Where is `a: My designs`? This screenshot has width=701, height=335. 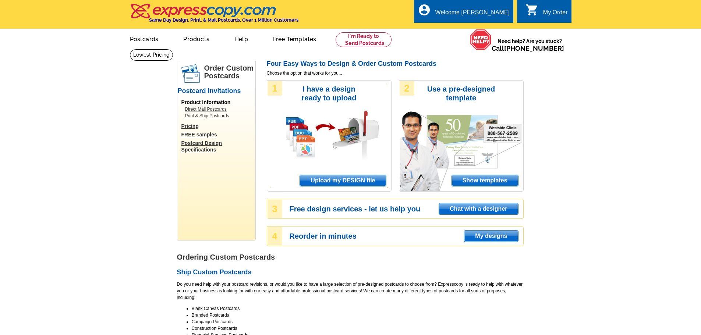
a: My designs is located at coordinates (491, 236).